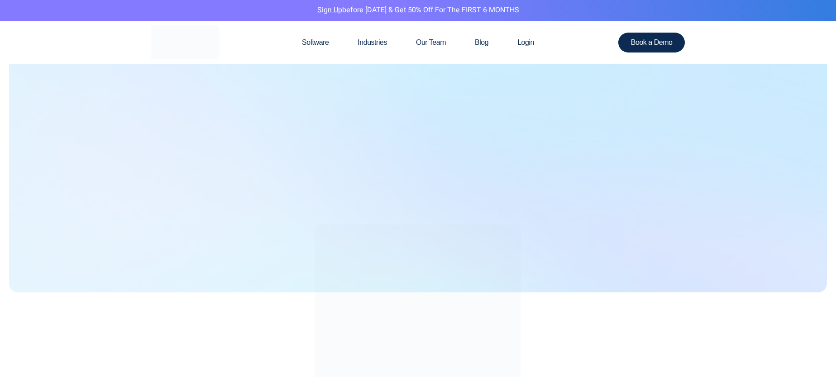 This screenshot has width=836, height=377. I want to click on span: Book a Demo, so click(652, 43).